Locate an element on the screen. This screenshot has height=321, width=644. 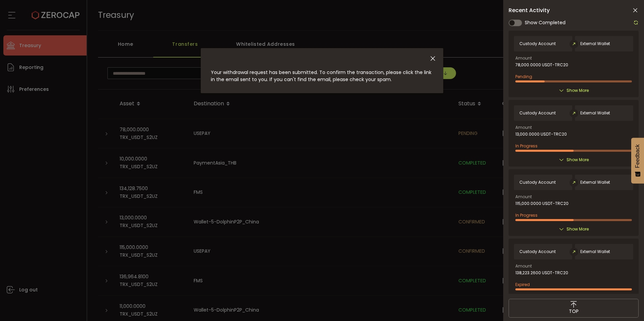
span: 78,000.0000 USDT-TRC20 is located at coordinates (542, 65).